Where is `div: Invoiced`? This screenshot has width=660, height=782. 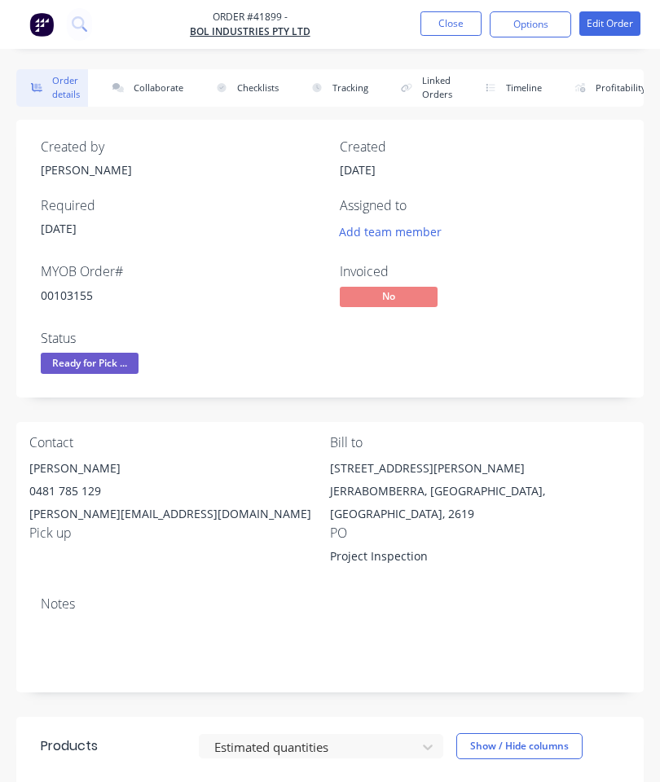 div: Invoiced is located at coordinates (479, 271).